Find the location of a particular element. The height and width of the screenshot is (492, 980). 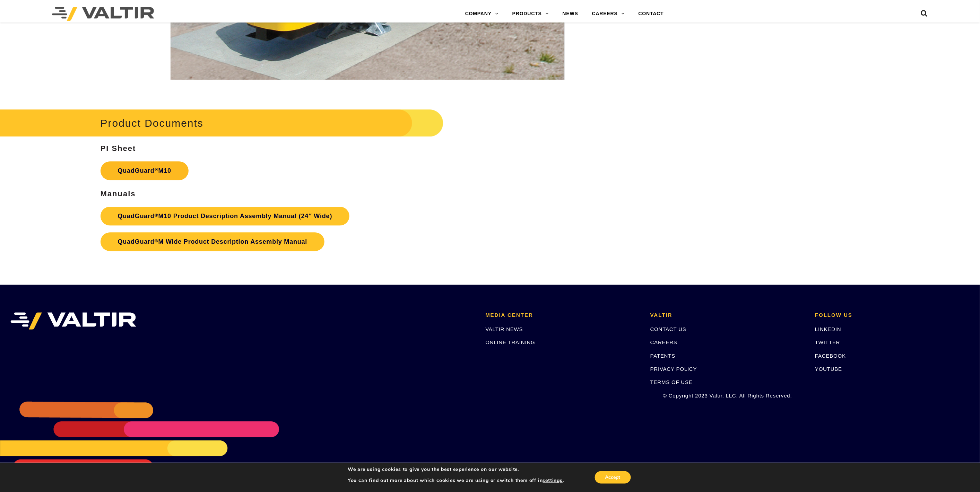

strong: PI Sheet is located at coordinates (118, 148).